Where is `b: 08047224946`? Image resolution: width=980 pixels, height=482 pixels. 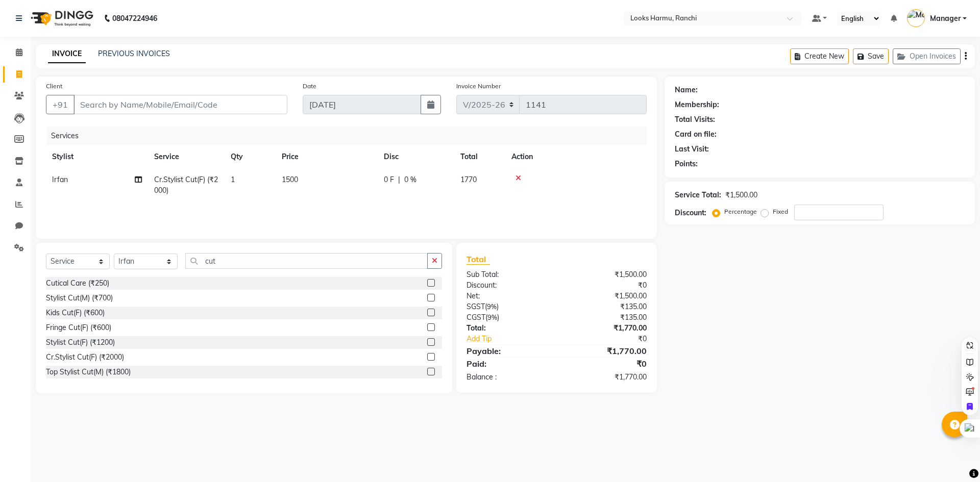 b: 08047224946 is located at coordinates (134, 18).